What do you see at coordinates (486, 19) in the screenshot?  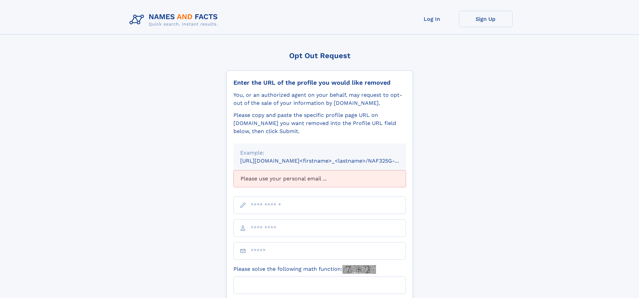 I see `a: Sign Up` at bounding box center [486, 19].